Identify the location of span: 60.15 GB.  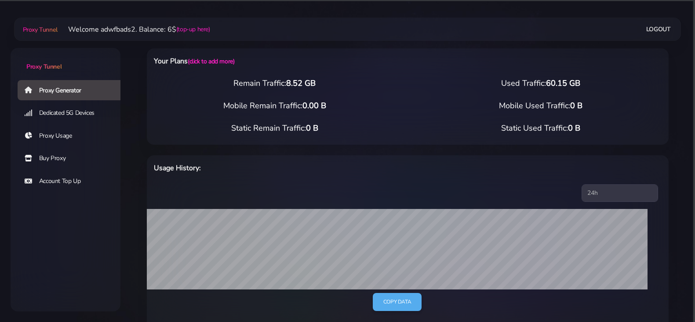
(563, 83).